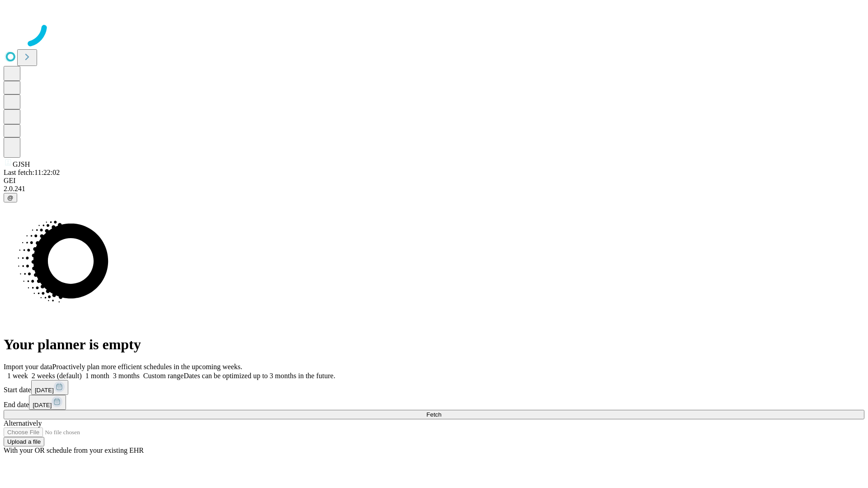  Describe the element at coordinates (24, 442) in the screenshot. I see `button: Upload a file` at that location.